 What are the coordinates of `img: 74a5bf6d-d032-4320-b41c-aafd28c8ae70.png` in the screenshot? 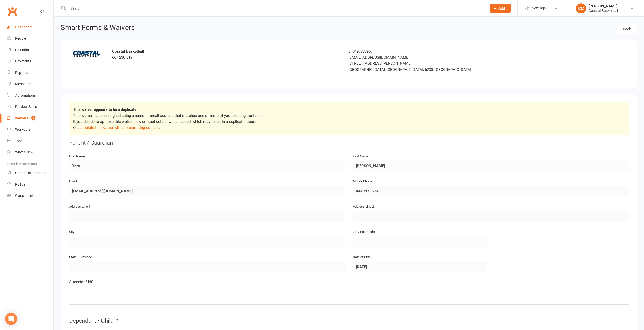 It's located at (87, 54).